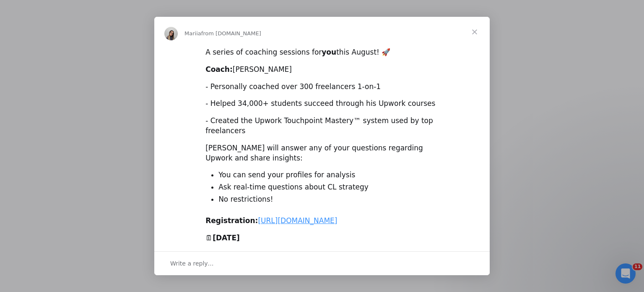  Describe the element at coordinates (192, 264) in the screenshot. I see `span: Write a reply…` at that location.